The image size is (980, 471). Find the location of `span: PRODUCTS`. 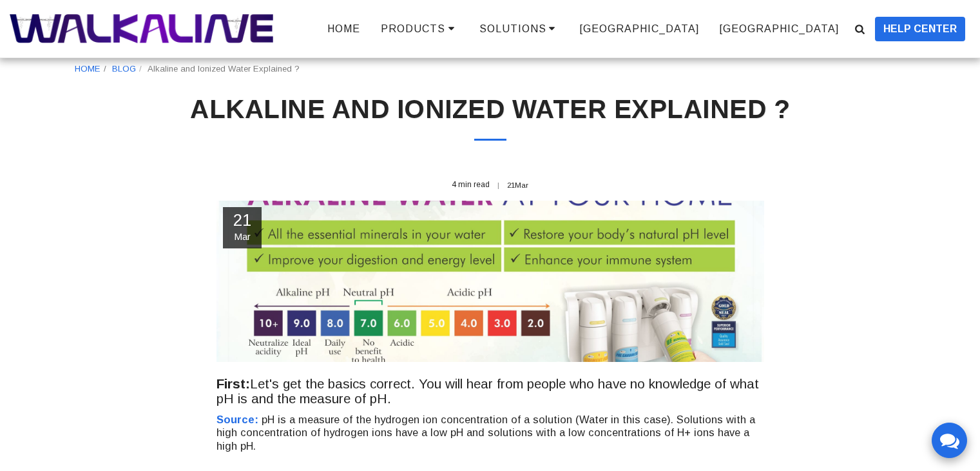

span: PRODUCTS is located at coordinates (413, 28).